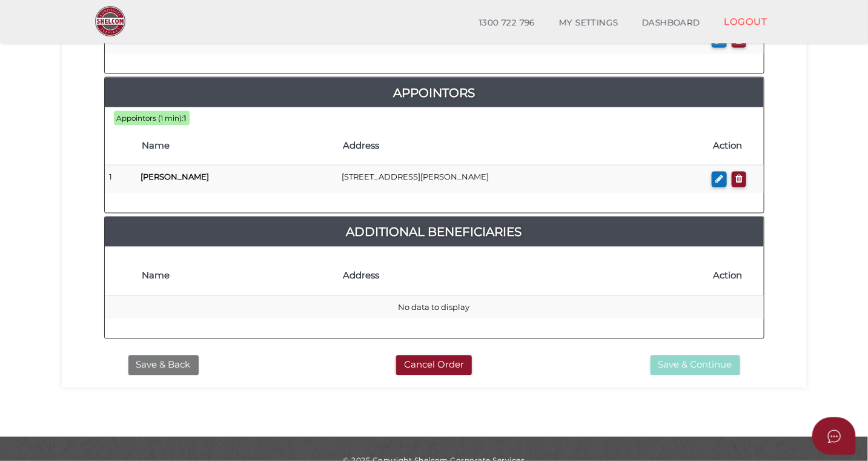  What do you see at coordinates (150, 118) in the screenshot?
I see `span: Appointors (1 min):` at bounding box center [150, 118].